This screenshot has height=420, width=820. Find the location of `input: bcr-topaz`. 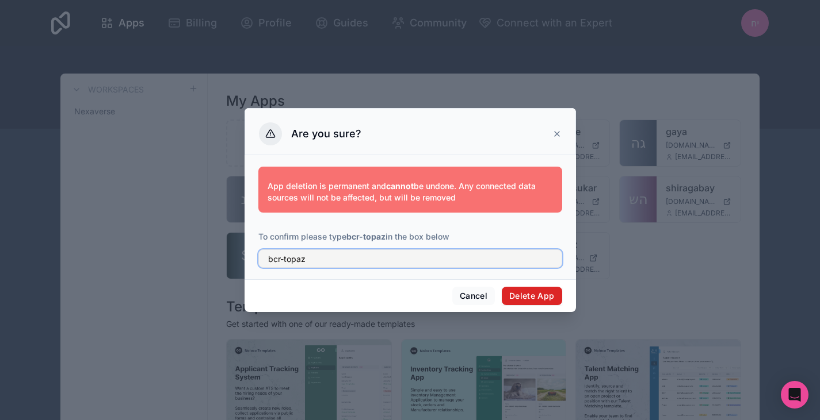

input: bcr-topaz is located at coordinates (410, 259).